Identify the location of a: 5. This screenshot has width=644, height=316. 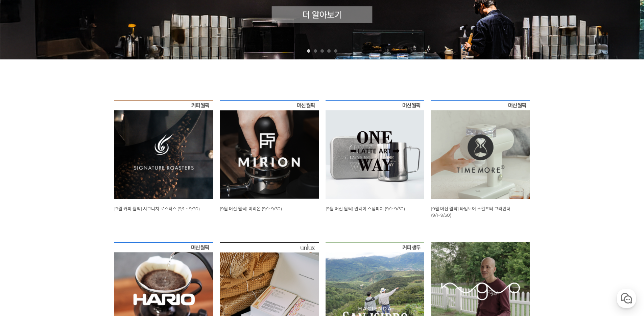
(336, 51).